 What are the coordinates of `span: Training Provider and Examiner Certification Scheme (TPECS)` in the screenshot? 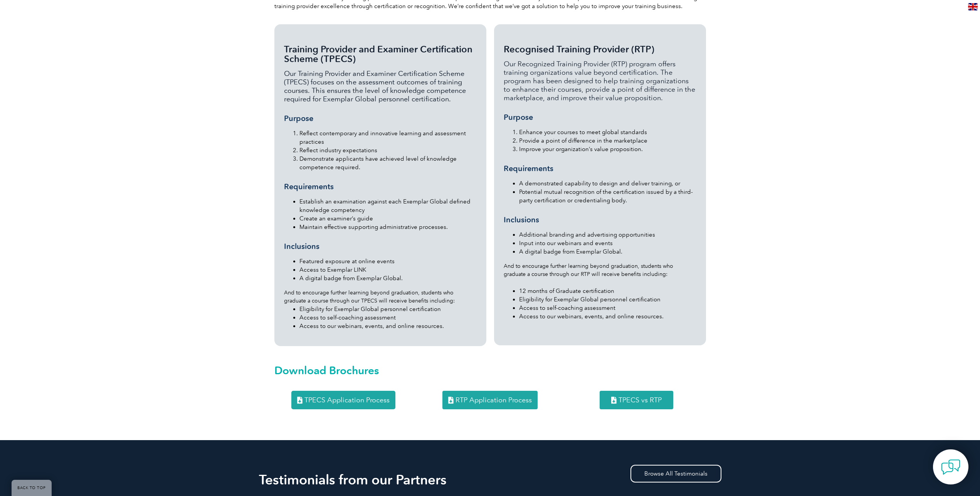 It's located at (378, 54).